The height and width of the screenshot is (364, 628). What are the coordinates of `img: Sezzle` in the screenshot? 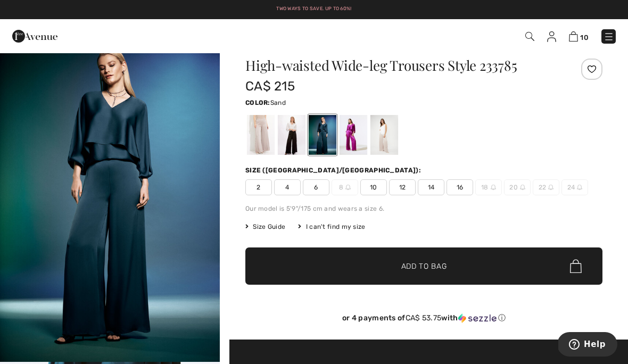 It's located at (478, 318).